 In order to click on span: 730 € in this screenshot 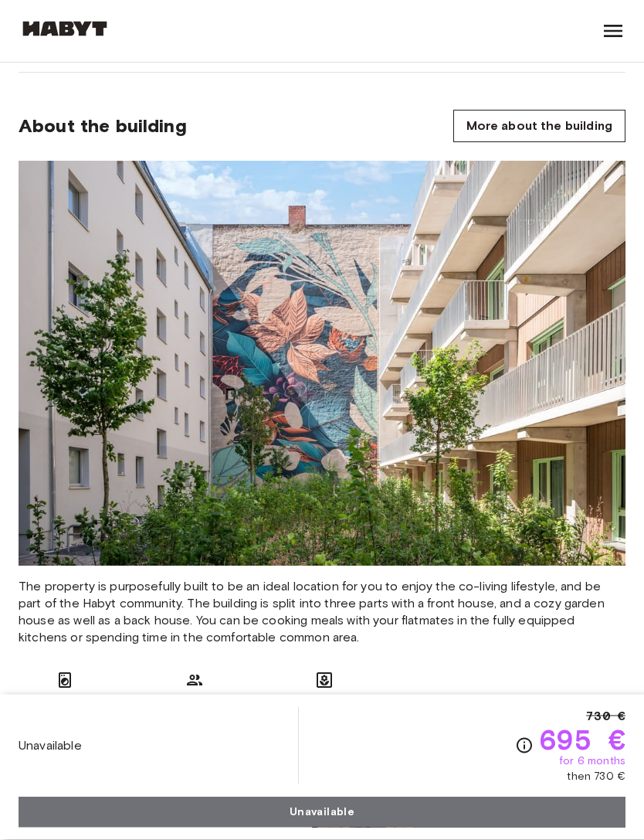, I will do `click(605, 717)`.